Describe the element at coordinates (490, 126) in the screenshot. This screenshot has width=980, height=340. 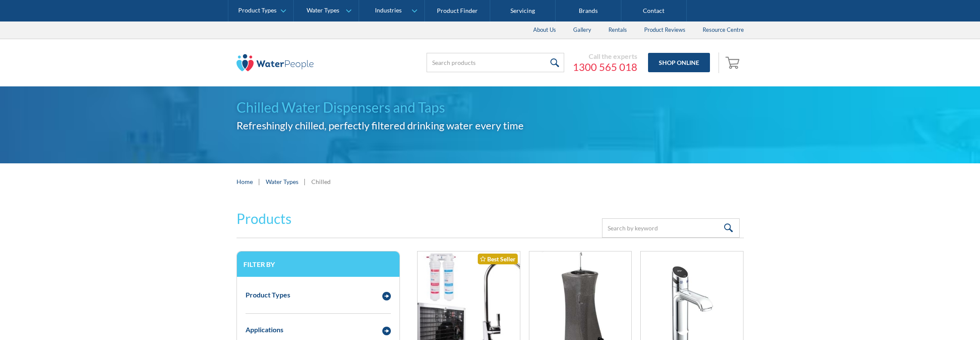
I see `h2: Refreshingly chilled, perfectly filtered drinking water every time` at that location.